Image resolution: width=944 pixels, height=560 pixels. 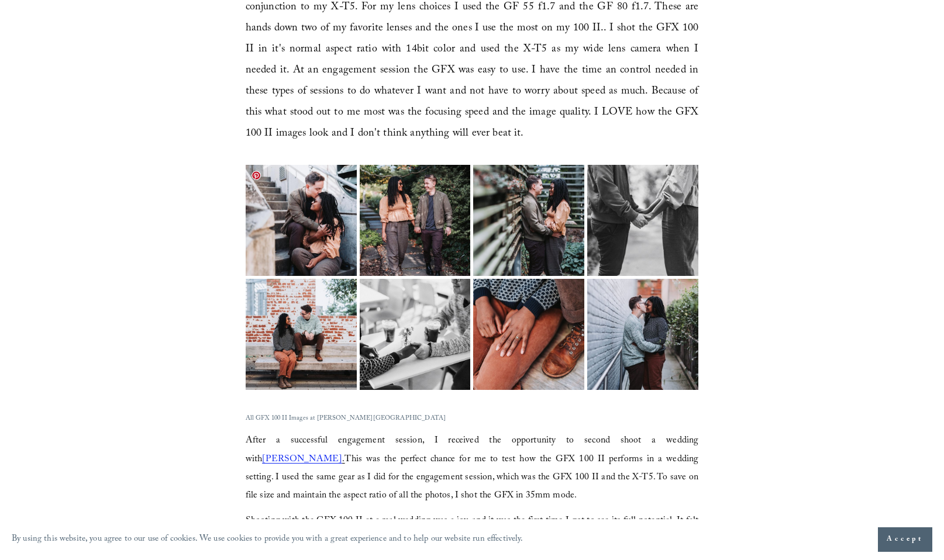 I want to click on p: By using this website, you agree to our use of cookies. We use cookies to provide you with a grea..., so click(x=267, y=540).